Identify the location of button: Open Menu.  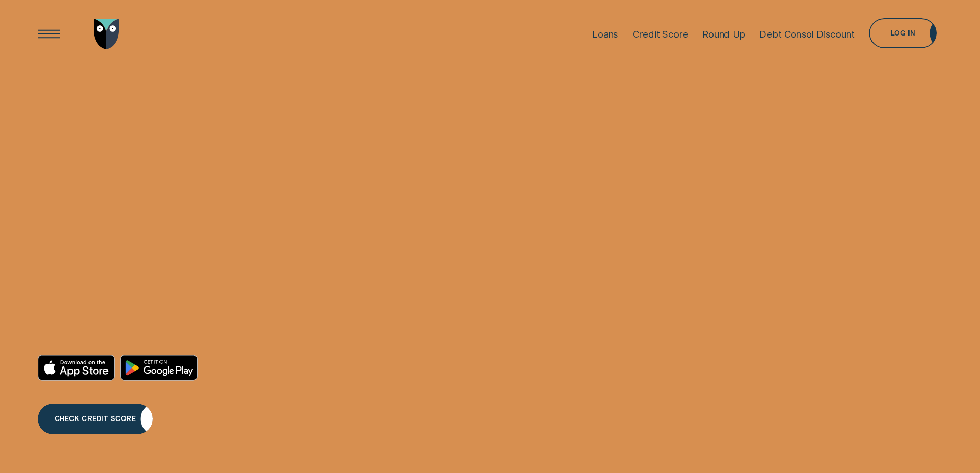
(49, 34).